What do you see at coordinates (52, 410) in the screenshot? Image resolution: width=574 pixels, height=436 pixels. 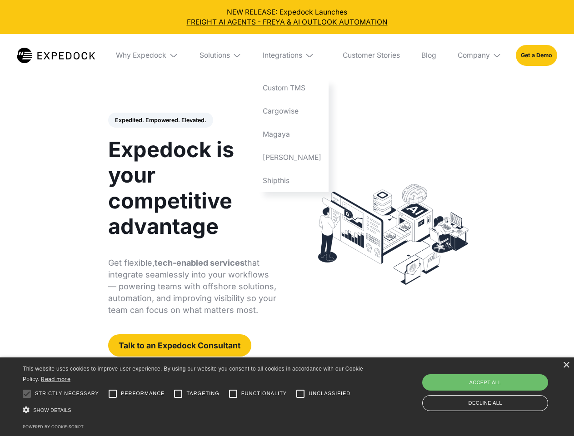 I see `span: Show details` at bounding box center [52, 410].